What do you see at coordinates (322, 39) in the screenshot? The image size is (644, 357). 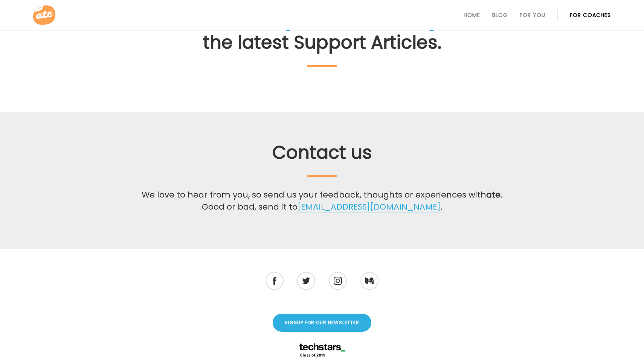 I see `h2: Please visit for the latest Support Articles.` at bounding box center [322, 39].